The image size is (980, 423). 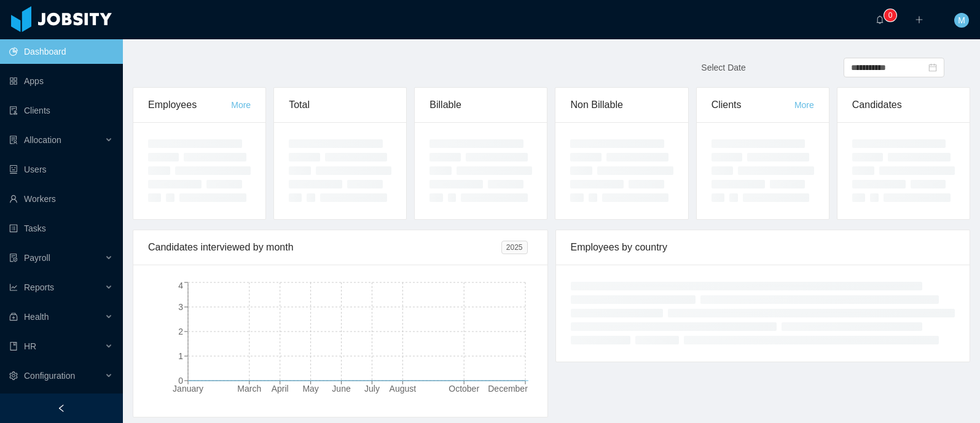 What do you see at coordinates (903, 105) in the screenshot?
I see `div: Candidates` at bounding box center [903, 105].